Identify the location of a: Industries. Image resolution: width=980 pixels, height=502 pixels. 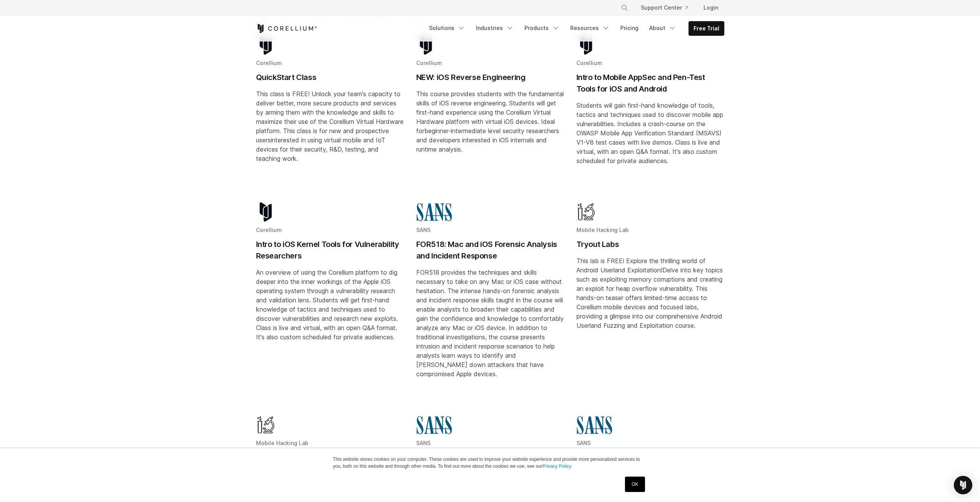
(495, 28).